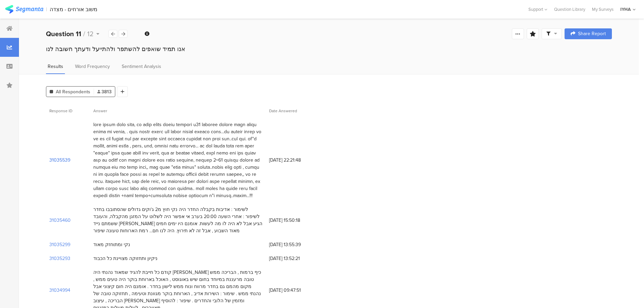 The height and width of the screenshot is (308, 644). What do you see at coordinates (283, 111) in the screenshot?
I see `span: Date Answered` at bounding box center [283, 111].